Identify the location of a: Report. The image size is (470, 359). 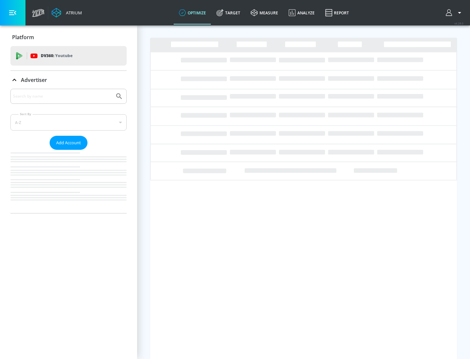
(337, 13).